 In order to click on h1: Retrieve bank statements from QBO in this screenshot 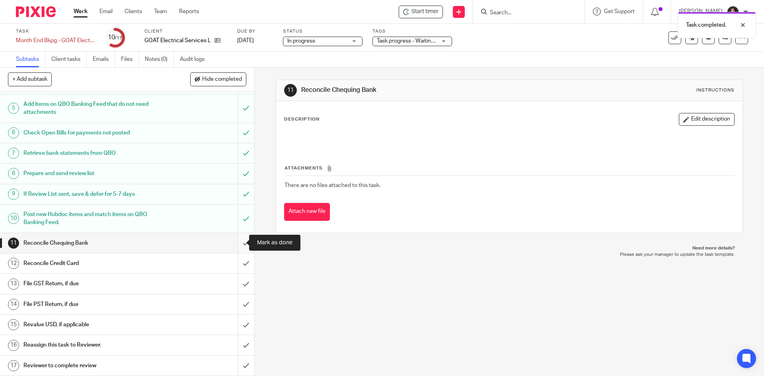, I will do `click(92, 153)`.